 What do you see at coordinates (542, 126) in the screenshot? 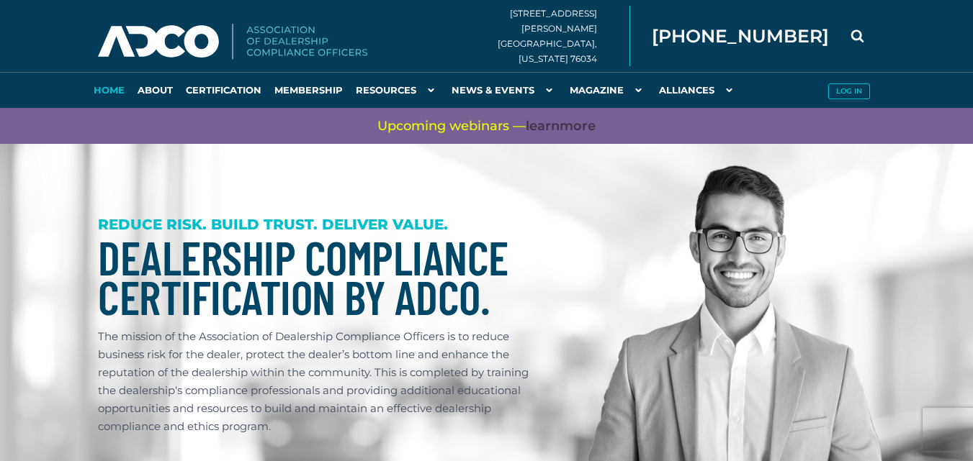
I see `span: learn` at bounding box center [542, 126].